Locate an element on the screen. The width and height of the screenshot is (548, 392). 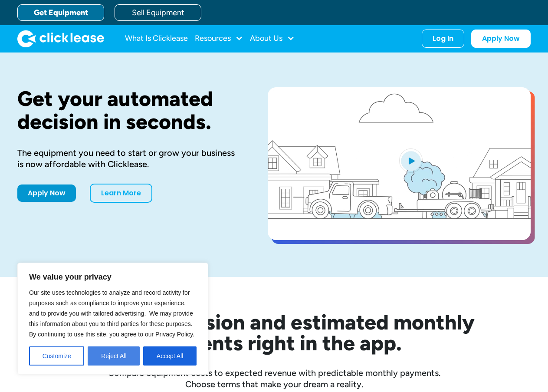
h2: See your decision and estimated monthly payments right in the app. is located at coordinates (274, 333).